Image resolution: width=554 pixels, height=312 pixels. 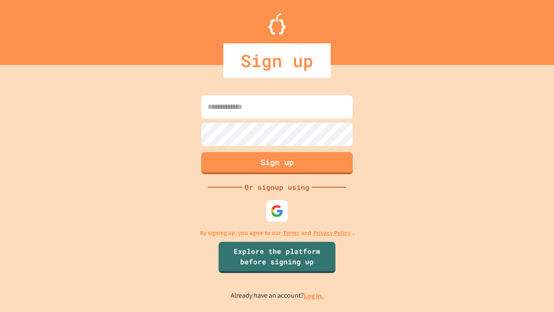 I want to click on a: Terms, so click(x=291, y=233).